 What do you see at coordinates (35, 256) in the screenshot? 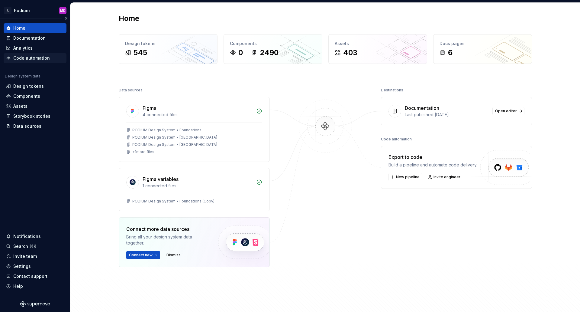
I see `a: Invite team` at bounding box center [35, 256].